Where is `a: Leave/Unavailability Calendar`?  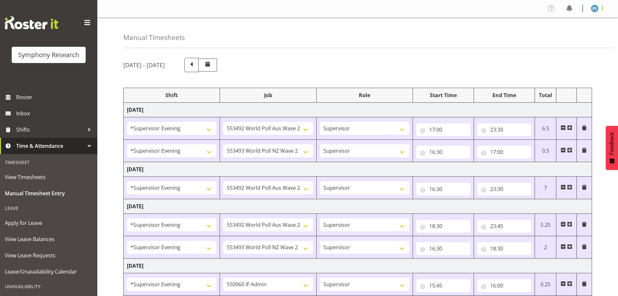
a: Leave/Unavailability Calendar is located at coordinates (49, 271).